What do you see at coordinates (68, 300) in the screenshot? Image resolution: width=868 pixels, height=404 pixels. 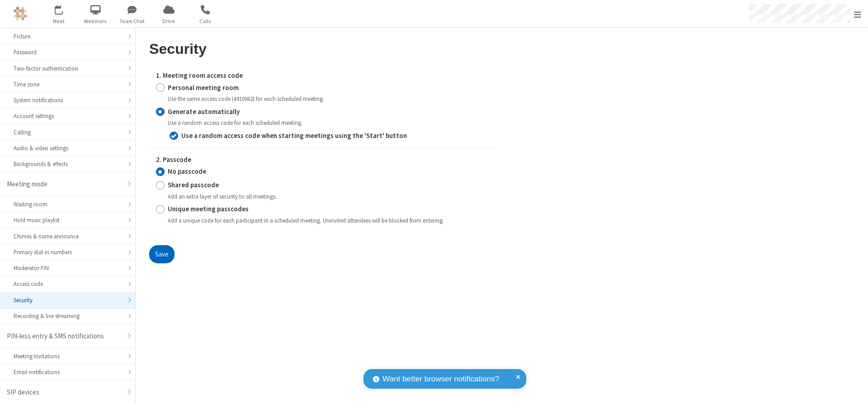 I see `div: Security` at bounding box center [68, 300].